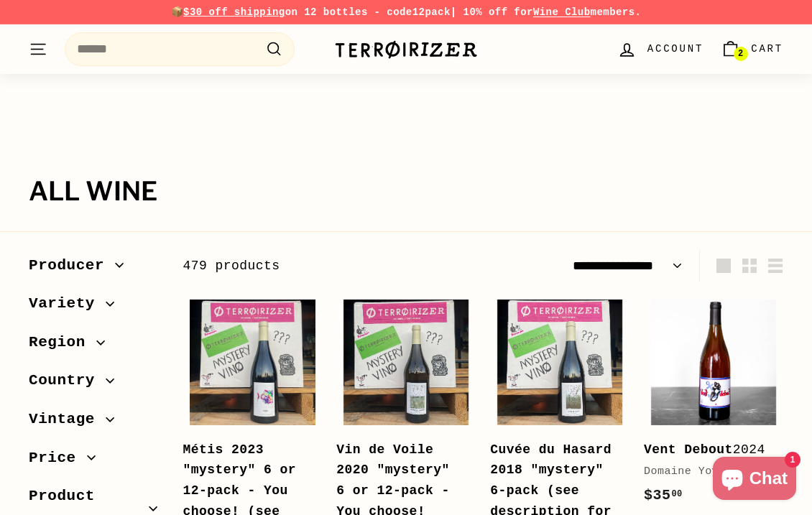 Image resolution: width=812 pixels, height=515 pixels. What do you see at coordinates (333, 266) in the screenshot?
I see `div: 479 products` at bounding box center [333, 266].